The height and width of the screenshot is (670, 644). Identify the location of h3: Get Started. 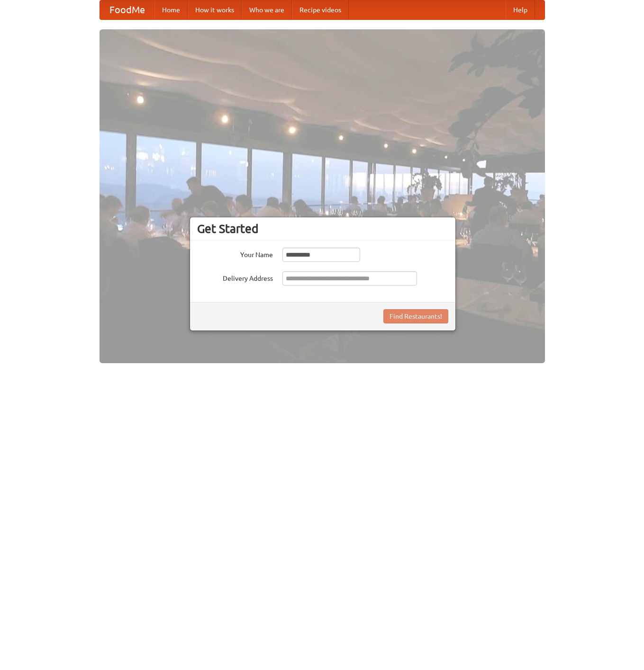
(323, 229).